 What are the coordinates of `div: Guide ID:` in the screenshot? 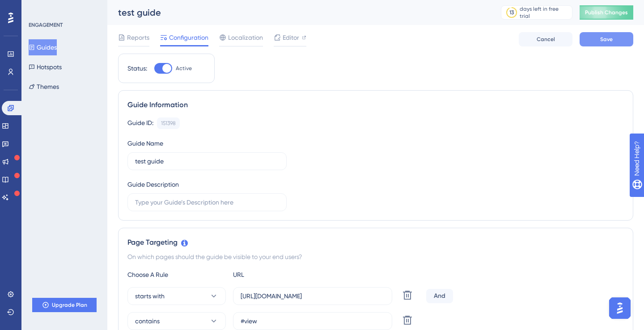 It's located at (140, 123).